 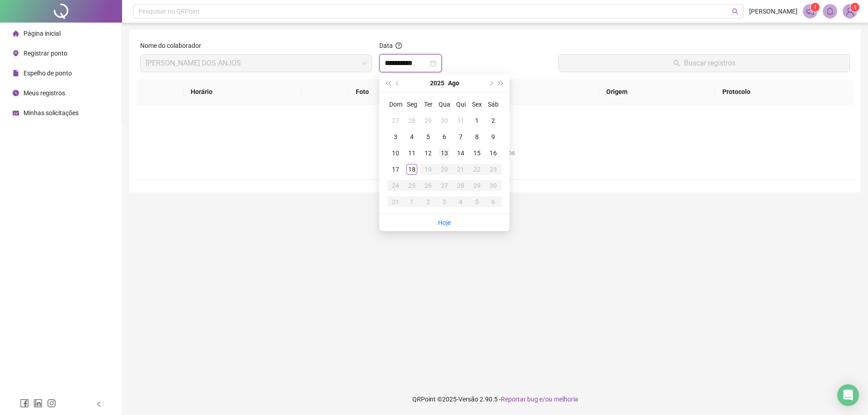 What do you see at coordinates (444, 153) in the screenshot?
I see `div: 13` at bounding box center [444, 153].